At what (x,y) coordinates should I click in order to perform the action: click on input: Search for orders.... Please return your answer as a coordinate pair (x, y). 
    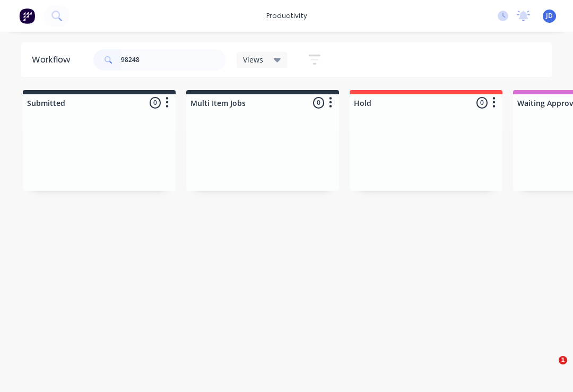
    Looking at the image, I should click on (174, 60).